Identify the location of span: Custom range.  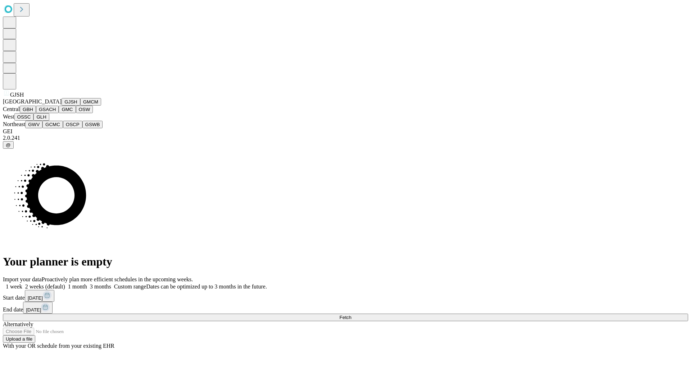
(130, 287).